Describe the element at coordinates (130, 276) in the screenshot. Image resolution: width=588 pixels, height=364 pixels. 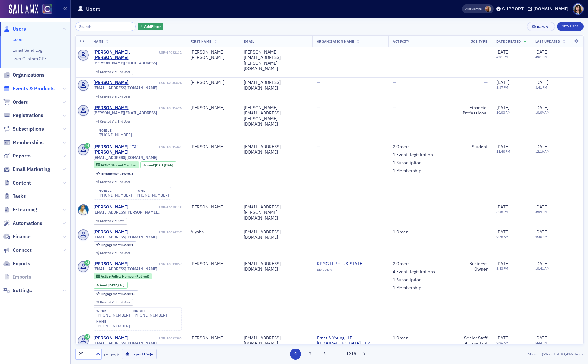
I see `span: Fellow Member (Retired)` at that location.